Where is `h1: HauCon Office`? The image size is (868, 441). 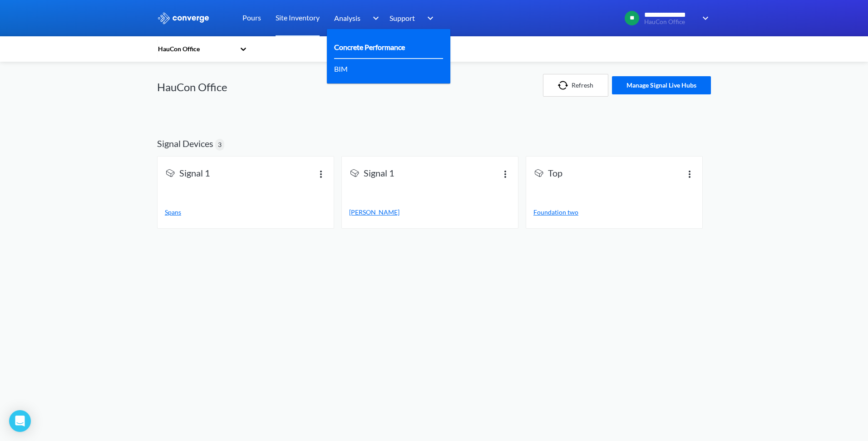
h1: HauCon Office is located at coordinates (192, 87).